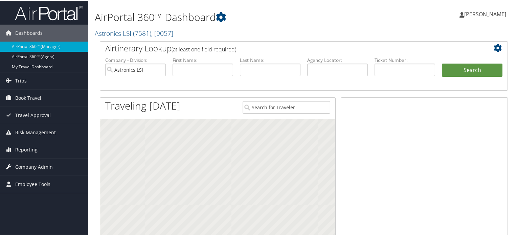  I want to click on button: Search, so click(472, 70).